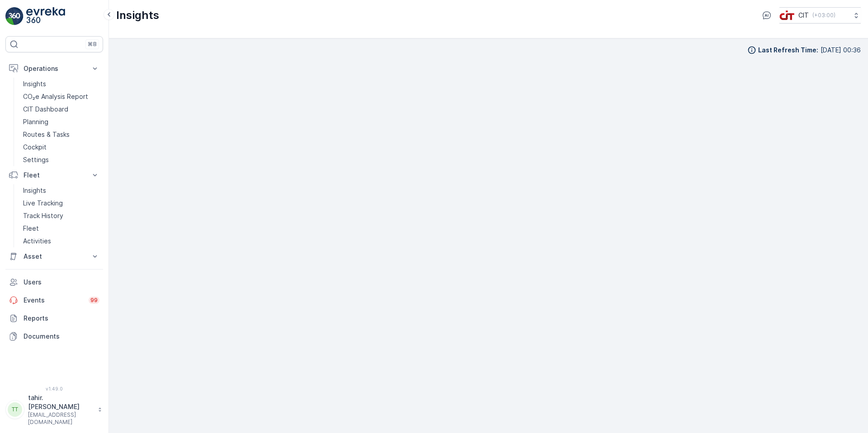  What do you see at coordinates (54, 283) in the screenshot?
I see `a: Users` at bounding box center [54, 283].